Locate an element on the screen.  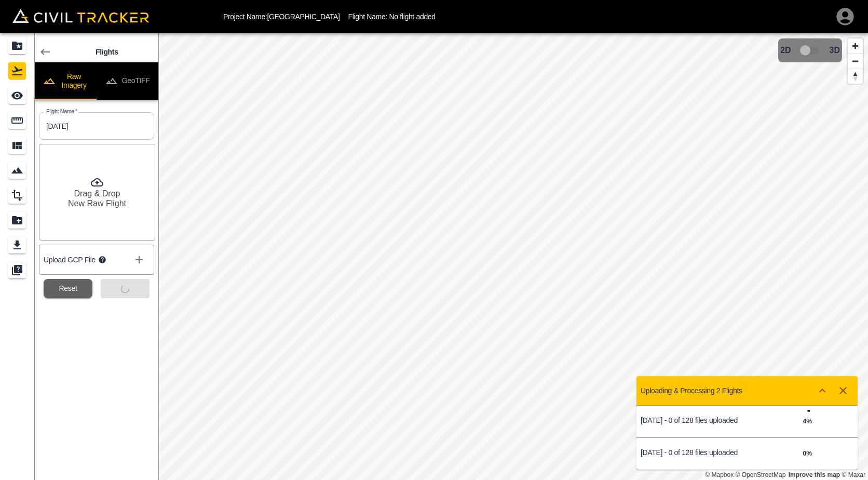
button: Reset bearing to north is located at coordinates (855, 76).